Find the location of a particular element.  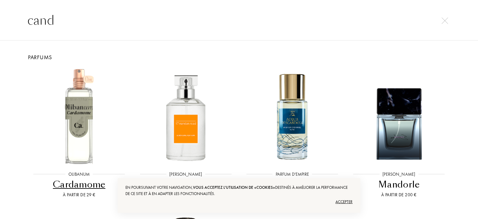

img: cross.svg is located at coordinates (444, 21).